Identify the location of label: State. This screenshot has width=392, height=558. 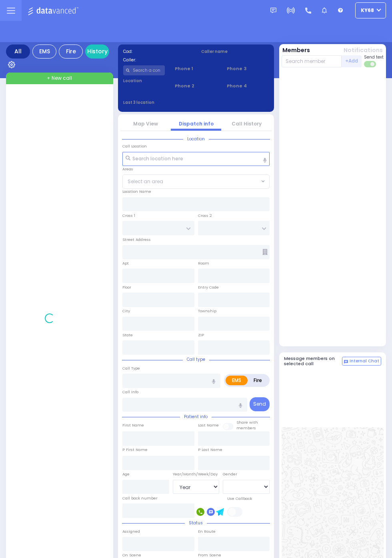
(128, 335).